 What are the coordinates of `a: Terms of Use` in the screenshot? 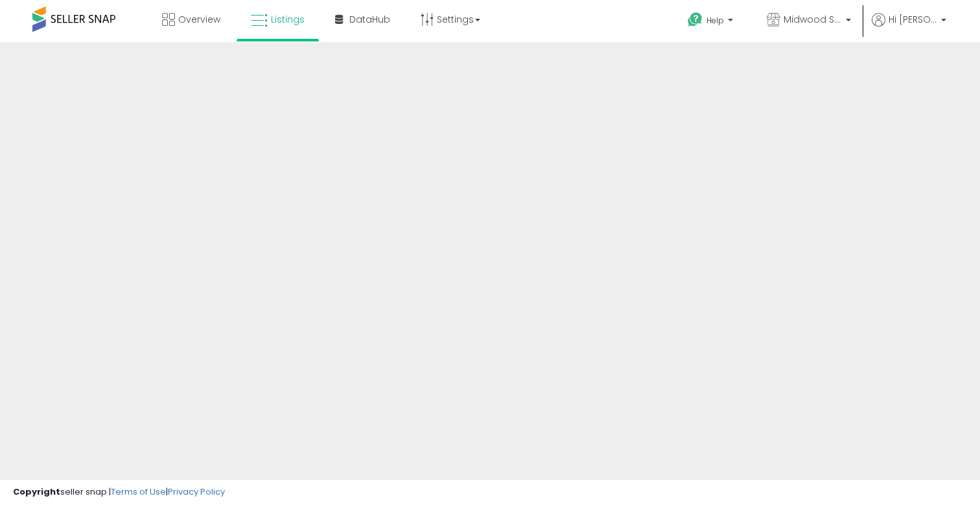 It's located at (138, 492).